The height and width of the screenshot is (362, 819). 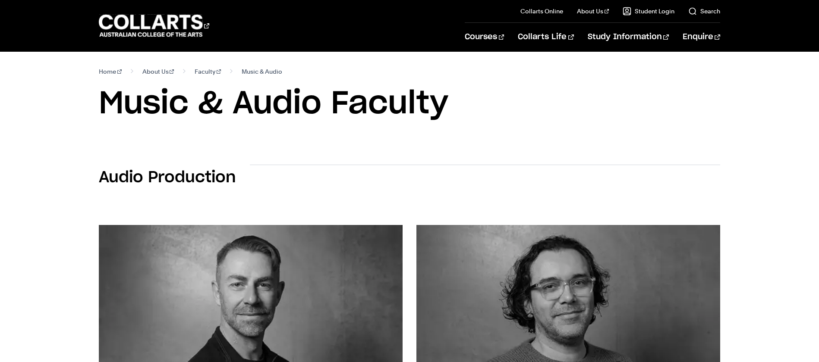 What do you see at coordinates (207, 72) in the screenshot?
I see `a: Faculty` at bounding box center [207, 72].